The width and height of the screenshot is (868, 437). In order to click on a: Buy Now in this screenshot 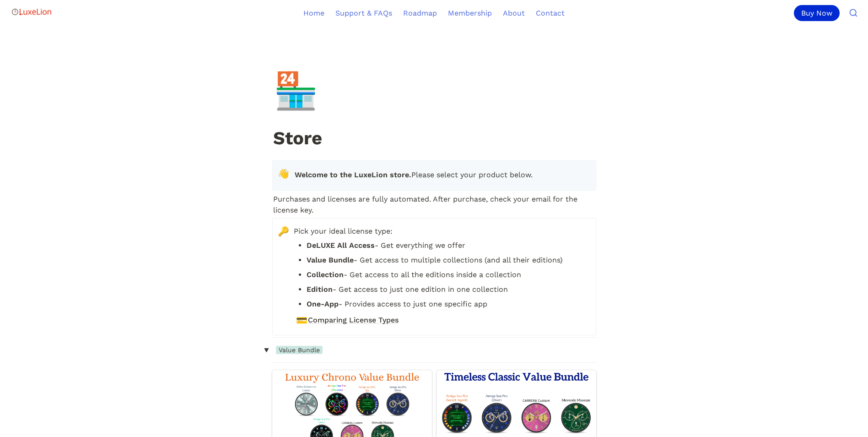, I will do `click(819, 13)`.